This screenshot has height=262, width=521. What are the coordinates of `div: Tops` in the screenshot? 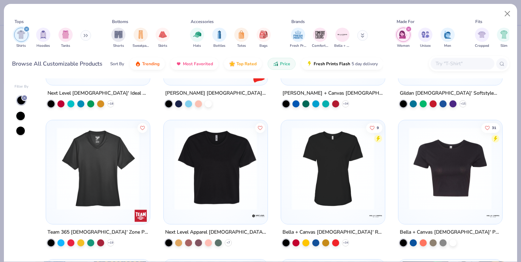 It's located at (19, 22).